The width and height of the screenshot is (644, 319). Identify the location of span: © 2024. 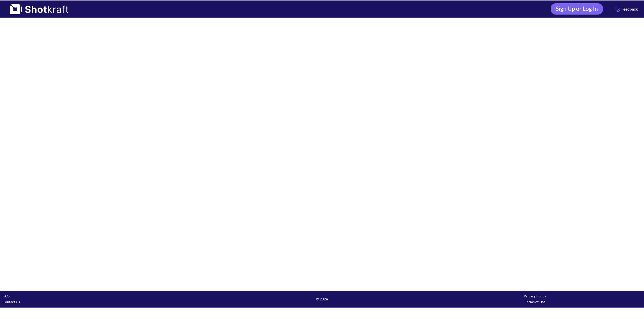
(322, 299).